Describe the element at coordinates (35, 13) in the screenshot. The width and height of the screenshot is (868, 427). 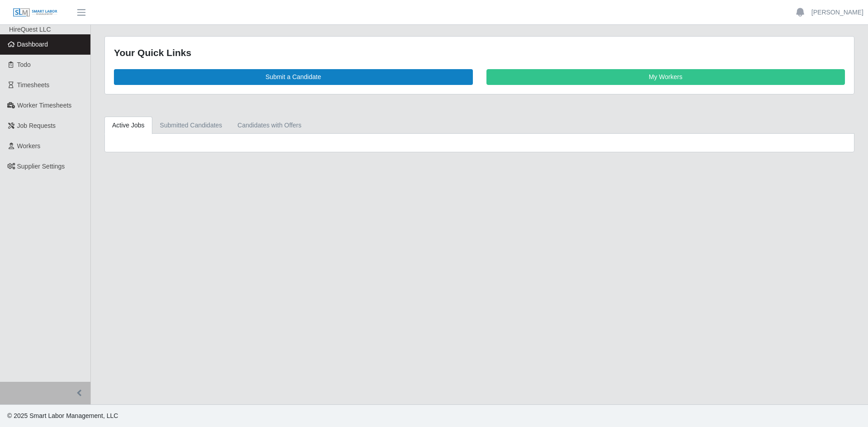
I see `img: SLM Logo` at that location.